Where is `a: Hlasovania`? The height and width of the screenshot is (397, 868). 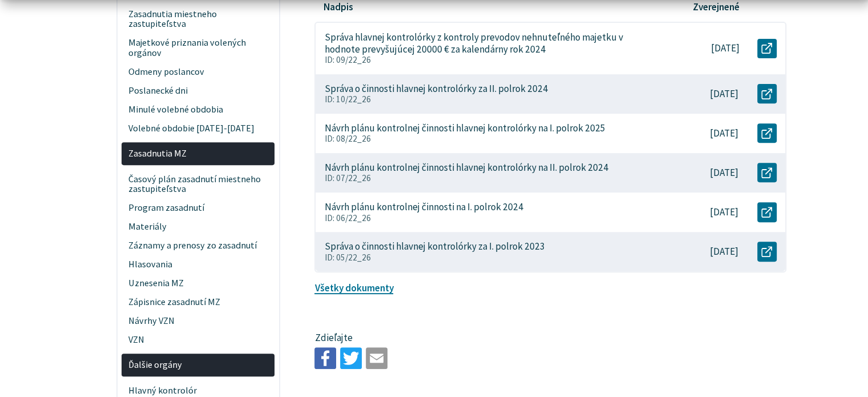 a: Hlasovania is located at coordinates (198, 265).